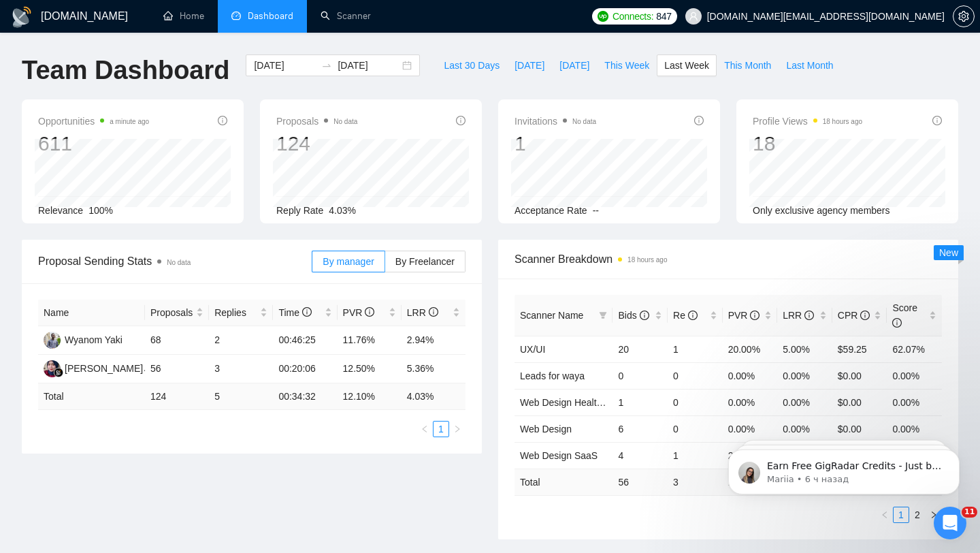 The height and width of the screenshot is (553, 980). Describe the element at coordinates (369, 369) in the screenshot. I see `td: 12.50%` at that location.